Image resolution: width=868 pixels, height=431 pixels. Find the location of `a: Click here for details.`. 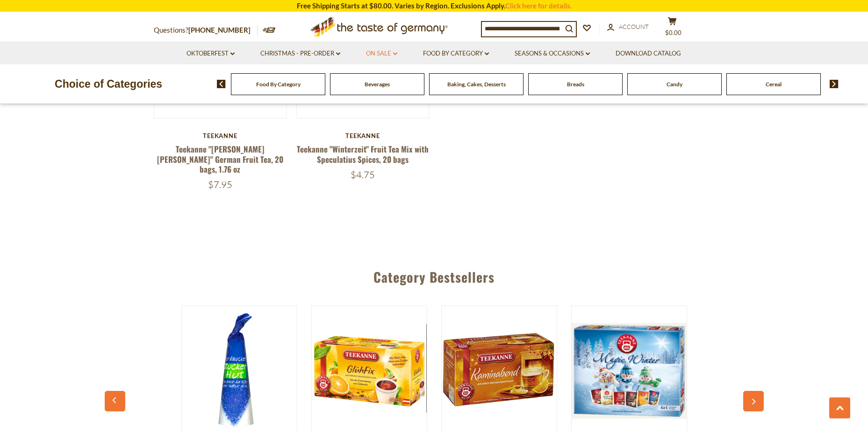

a: Click here for details. is located at coordinates (538, 6).